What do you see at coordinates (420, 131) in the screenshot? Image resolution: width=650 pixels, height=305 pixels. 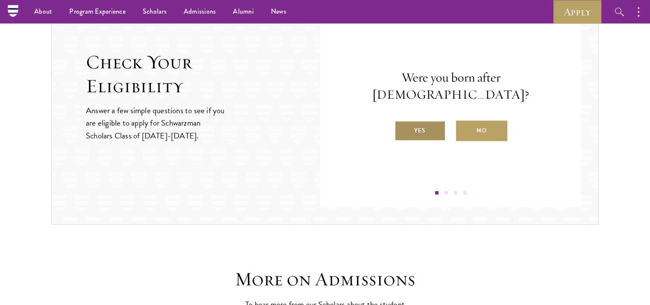 I see `label: Yes` at bounding box center [420, 131].